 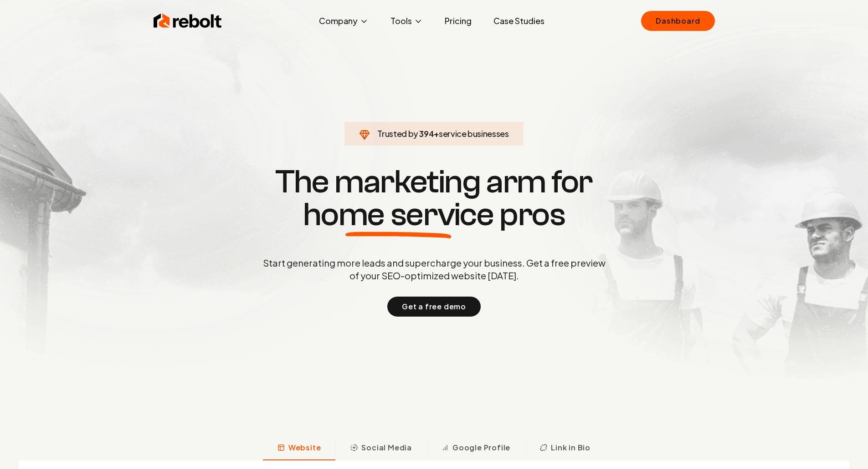 I want to click on button: Social Media, so click(x=381, y=449).